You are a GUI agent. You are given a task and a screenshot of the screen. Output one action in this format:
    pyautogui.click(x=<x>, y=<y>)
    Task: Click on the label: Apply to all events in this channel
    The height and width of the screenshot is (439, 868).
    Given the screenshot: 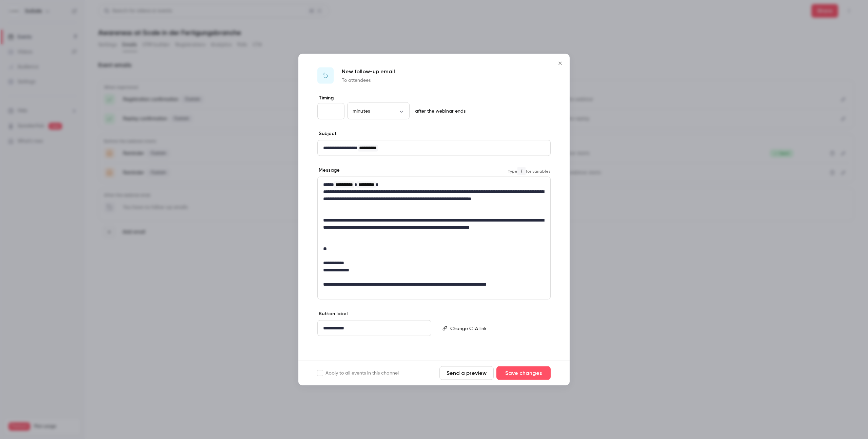 What is the action you would take?
    pyautogui.click(x=358, y=374)
    